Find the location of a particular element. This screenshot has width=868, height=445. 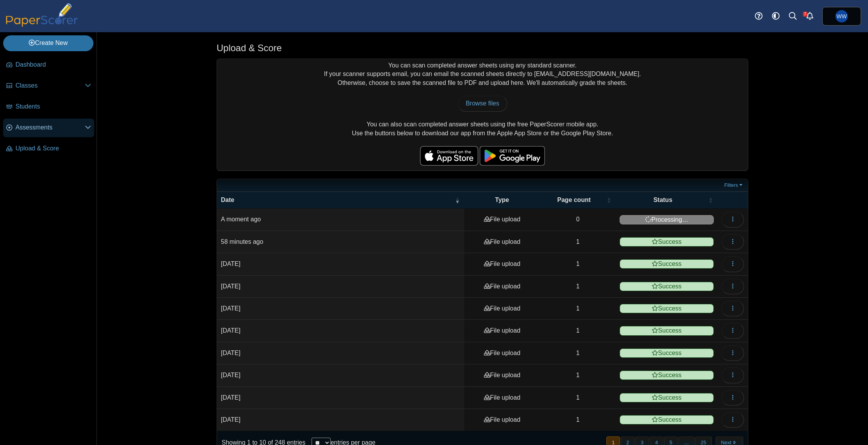

span: Students is located at coordinates (53, 107).